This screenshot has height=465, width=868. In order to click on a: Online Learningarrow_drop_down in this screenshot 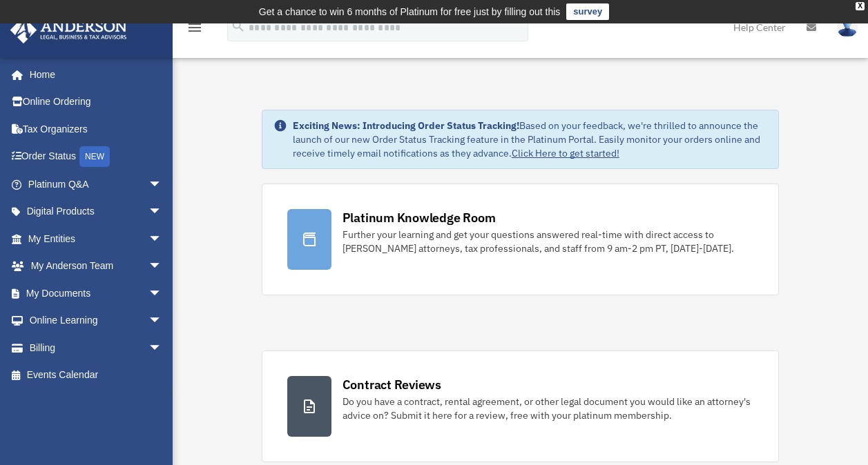, I will do `click(96, 321)`.